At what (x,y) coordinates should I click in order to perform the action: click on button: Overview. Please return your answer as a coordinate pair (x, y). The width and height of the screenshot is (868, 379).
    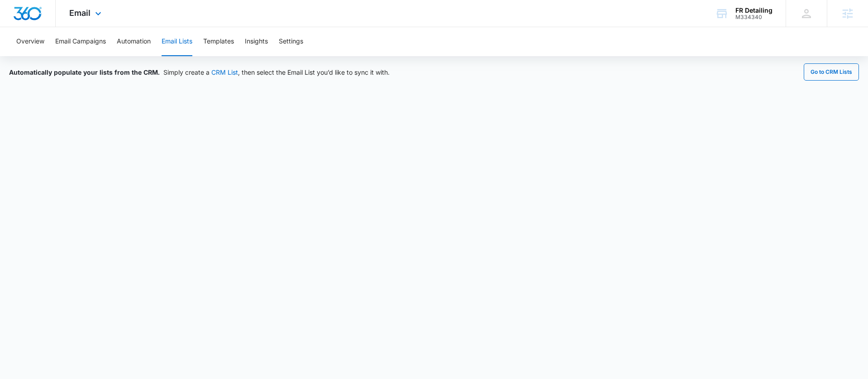
    Looking at the image, I should click on (31, 42).